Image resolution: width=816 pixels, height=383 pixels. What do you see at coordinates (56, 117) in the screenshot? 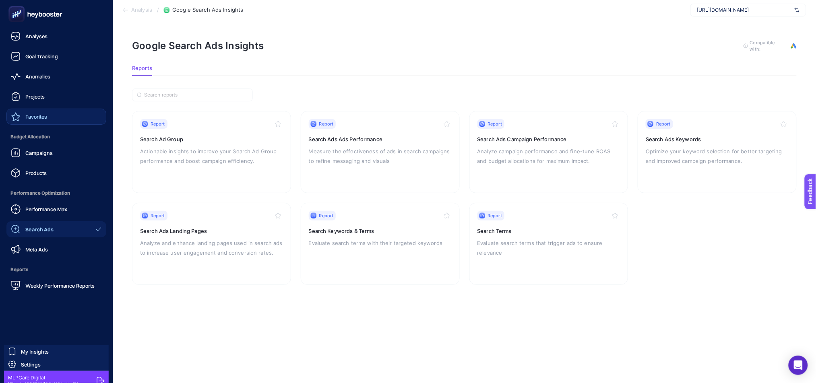
I see `a: Favorites` at bounding box center [56, 117].